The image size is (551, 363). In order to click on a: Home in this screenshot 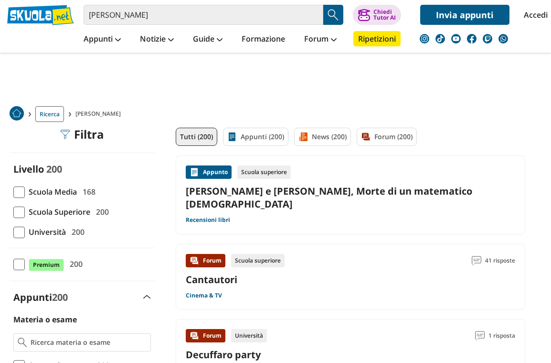, I will do `click(17, 114)`.